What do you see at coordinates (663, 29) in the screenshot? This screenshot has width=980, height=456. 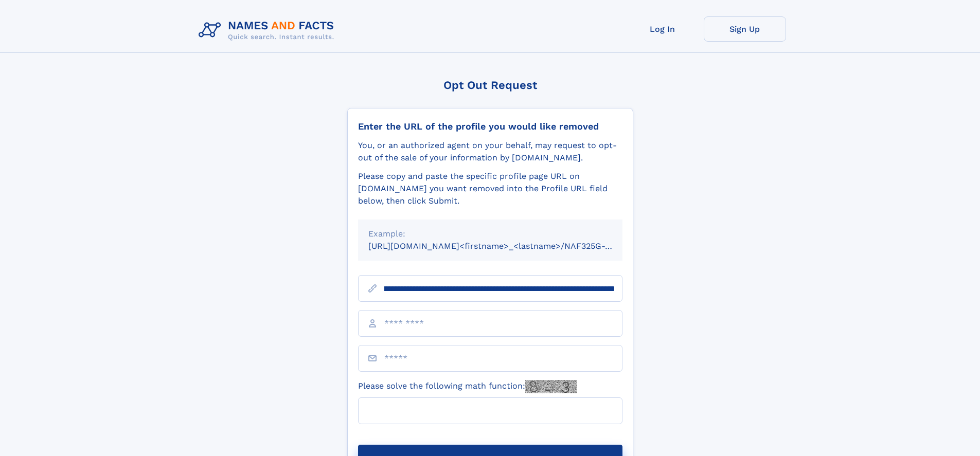 I see `a: Log In` at bounding box center [663, 29].